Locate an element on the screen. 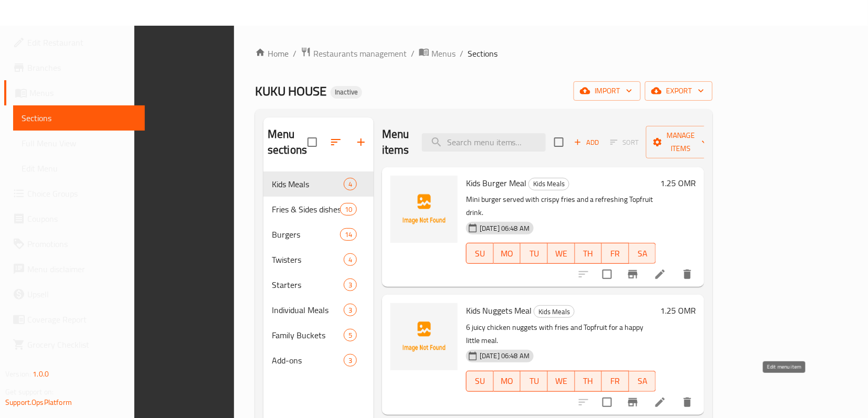 This screenshot has width=868, height=418. h2: Menu items is located at coordinates (396, 142).